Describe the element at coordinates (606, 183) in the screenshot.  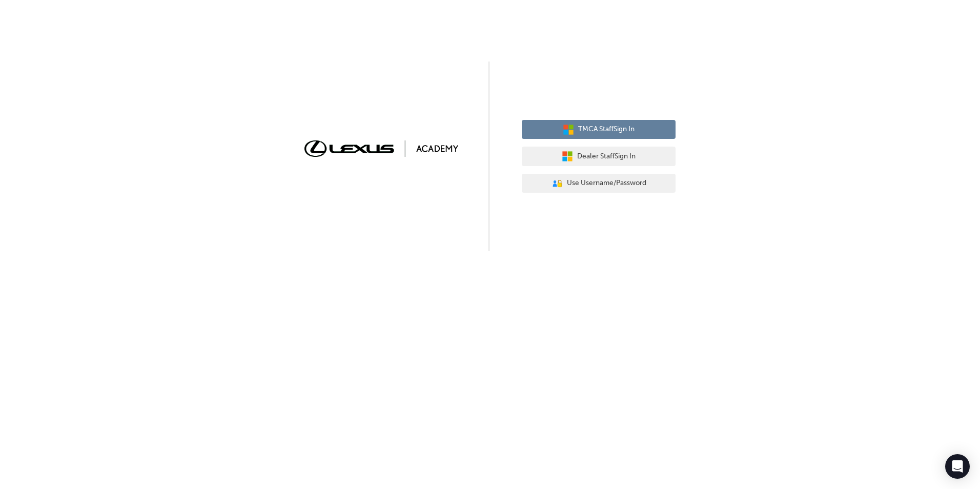
I see `span: Use Username/Password` at that location.